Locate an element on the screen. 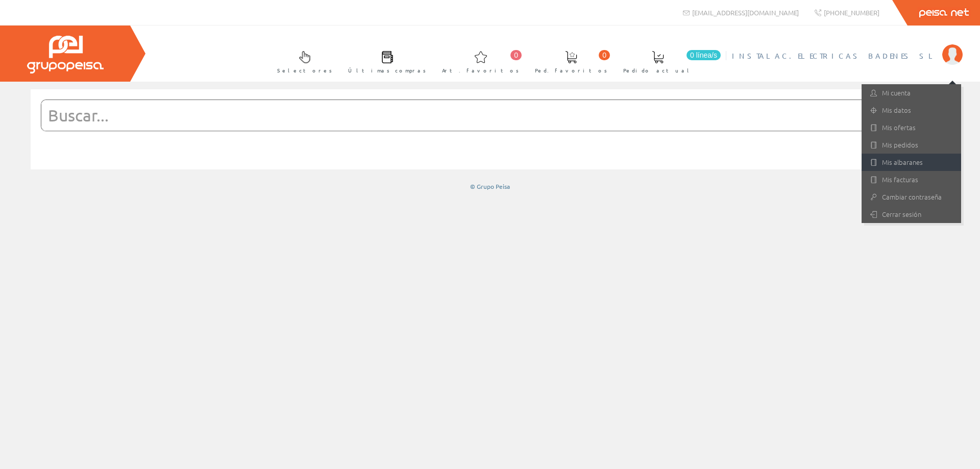 The height and width of the screenshot is (469, 980). a: Cerrar sesión is located at coordinates (911, 214).